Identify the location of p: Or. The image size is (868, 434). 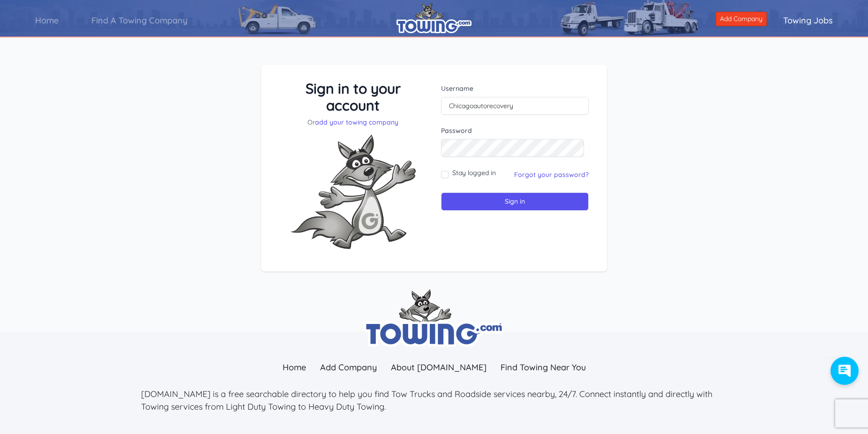
(353, 123).